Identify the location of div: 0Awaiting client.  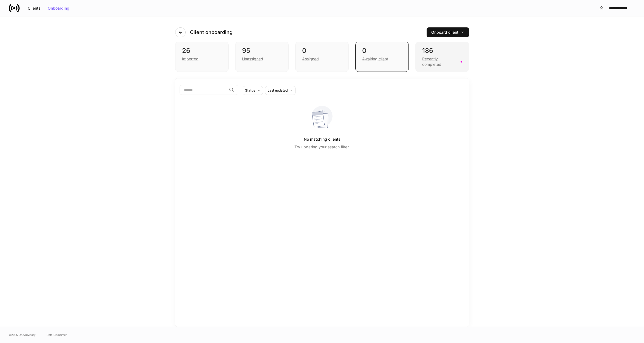
(382, 57).